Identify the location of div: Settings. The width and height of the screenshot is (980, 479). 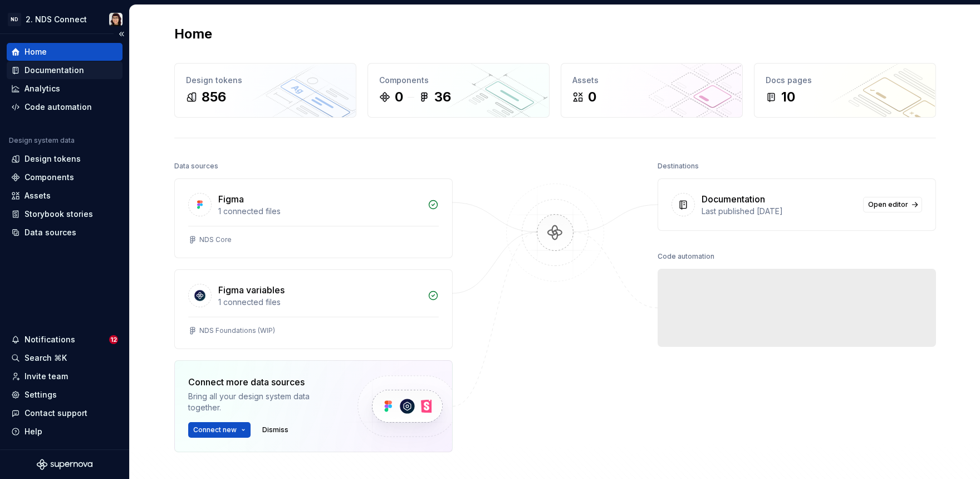
(41, 395).